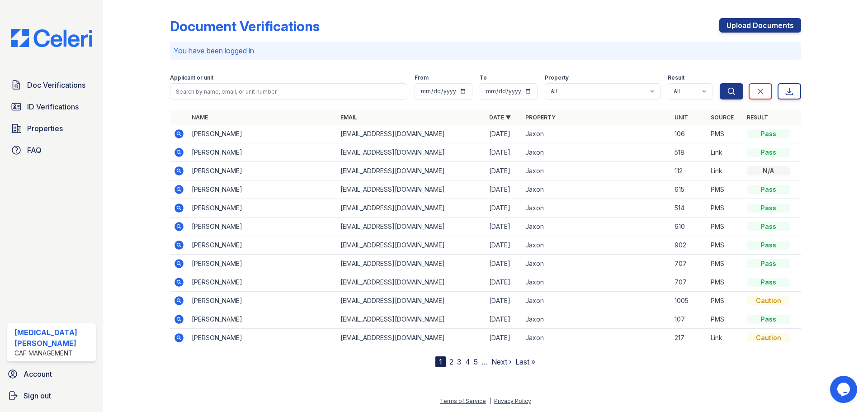  I want to click on td: 707, so click(689, 282).